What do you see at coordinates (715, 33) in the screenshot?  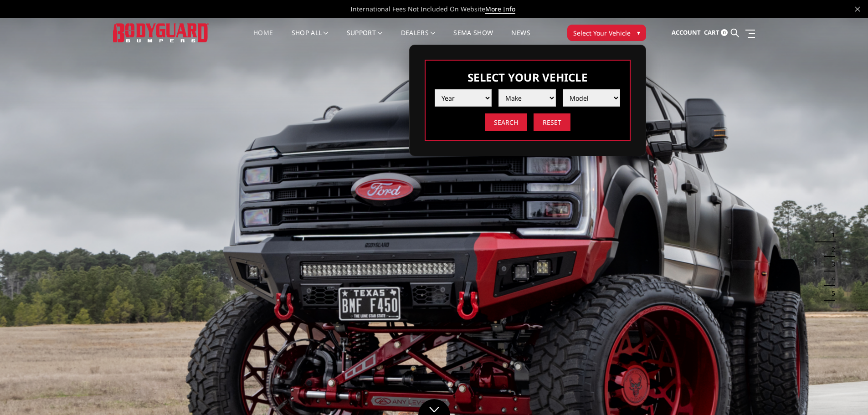 I see `a: Cart 0` at bounding box center [715, 33].